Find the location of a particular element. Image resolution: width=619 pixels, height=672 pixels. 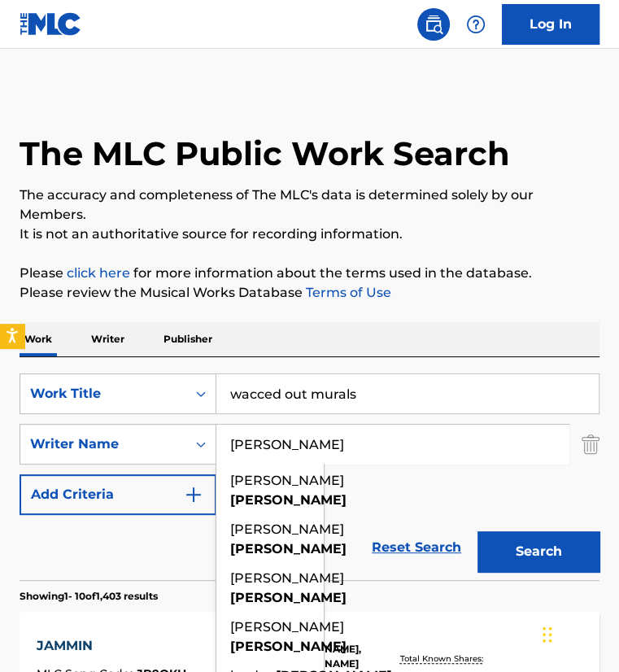

img: Delete Criterion is located at coordinates (591, 445).